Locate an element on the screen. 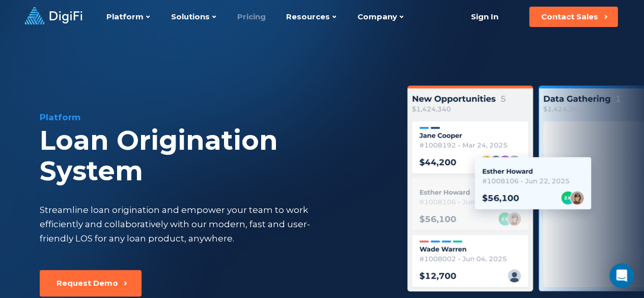  button: Request Demo is located at coordinates (90, 283).